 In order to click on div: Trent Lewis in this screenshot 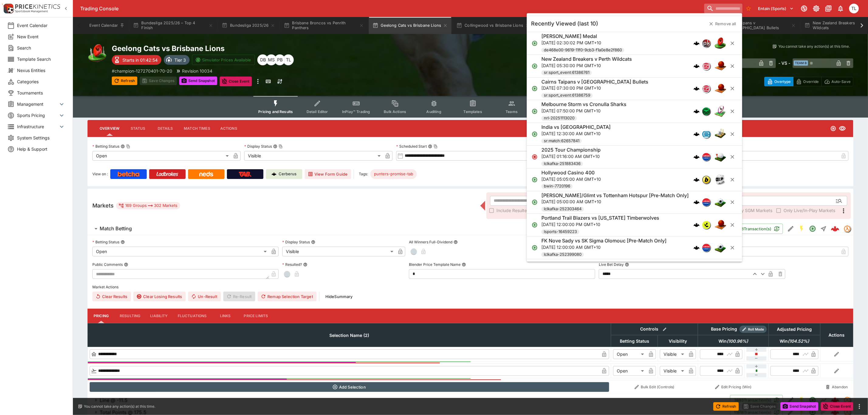, I will do `click(288, 60)`.